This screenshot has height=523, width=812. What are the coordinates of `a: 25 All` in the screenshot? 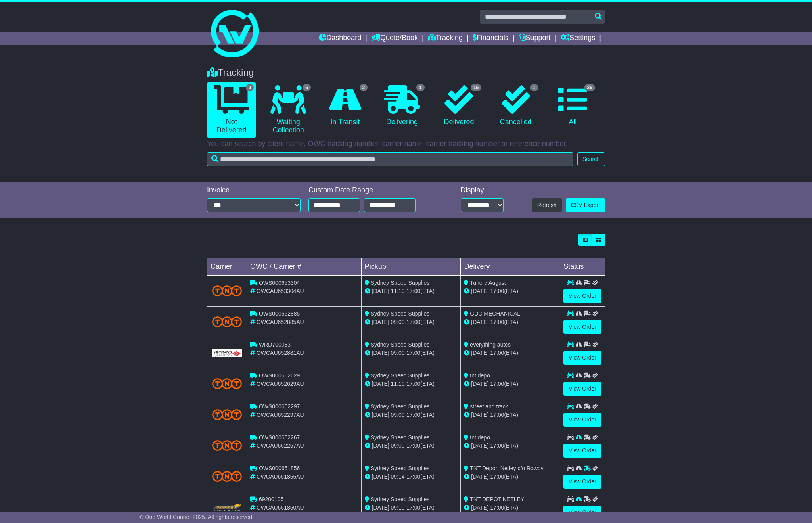 It's located at (573, 106).